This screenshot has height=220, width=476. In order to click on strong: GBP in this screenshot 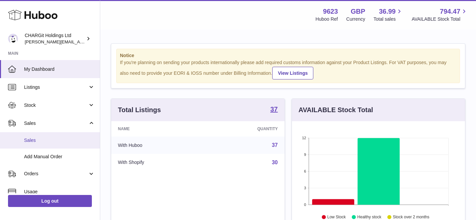, I will do `click(358, 11)`.